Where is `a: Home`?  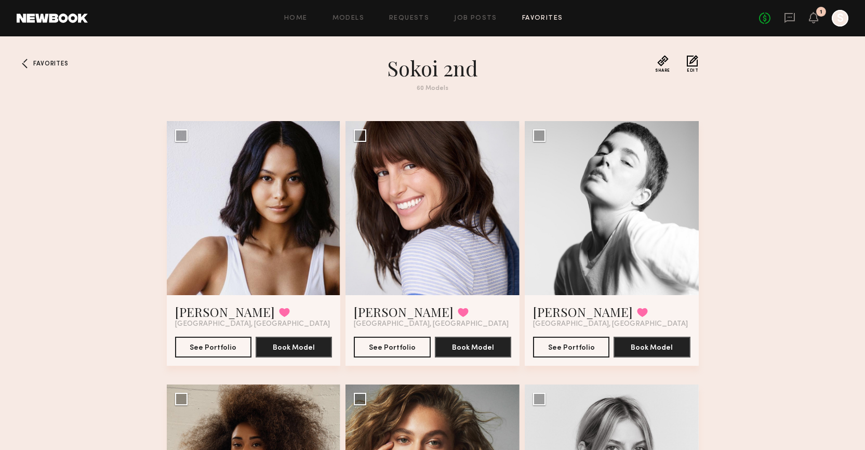 a: Home is located at coordinates (296, 18).